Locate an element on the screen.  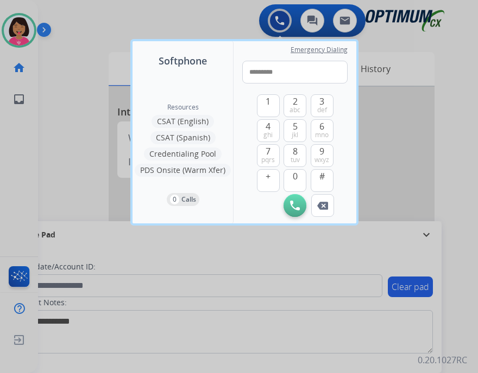
p: 0.20.1027RC is located at coordinates (442, 360).